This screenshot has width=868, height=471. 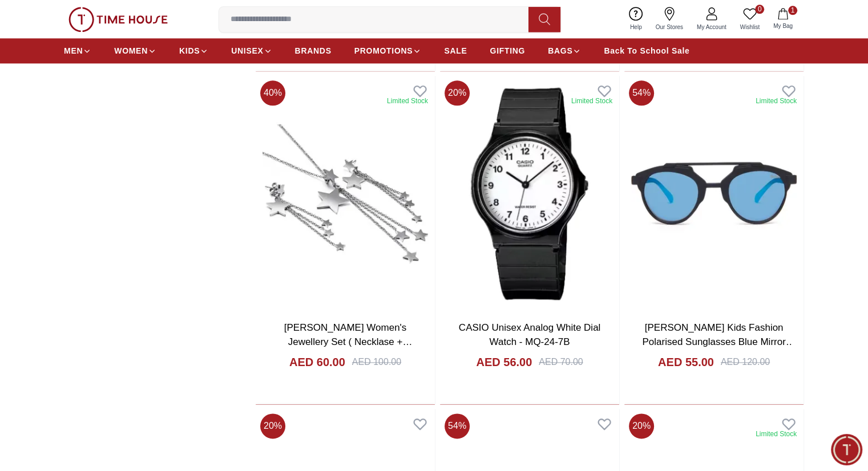 What do you see at coordinates (273, 93) in the screenshot?
I see `span: 40 %` at bounding box center [273, 93].